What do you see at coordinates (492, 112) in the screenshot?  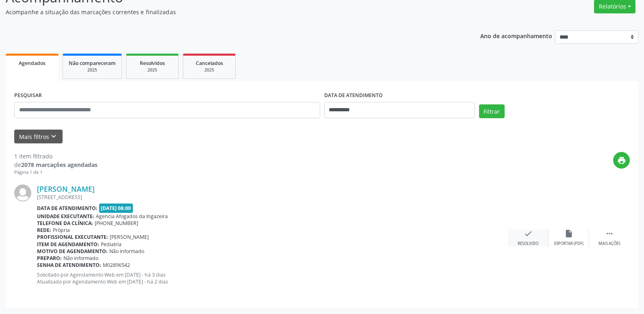 I see `button: Filtrar` at bounding box center [492, 112].